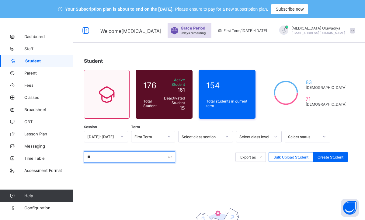 The image size is (365, 220). I want to click on div: Select class level, so click(255, 137).